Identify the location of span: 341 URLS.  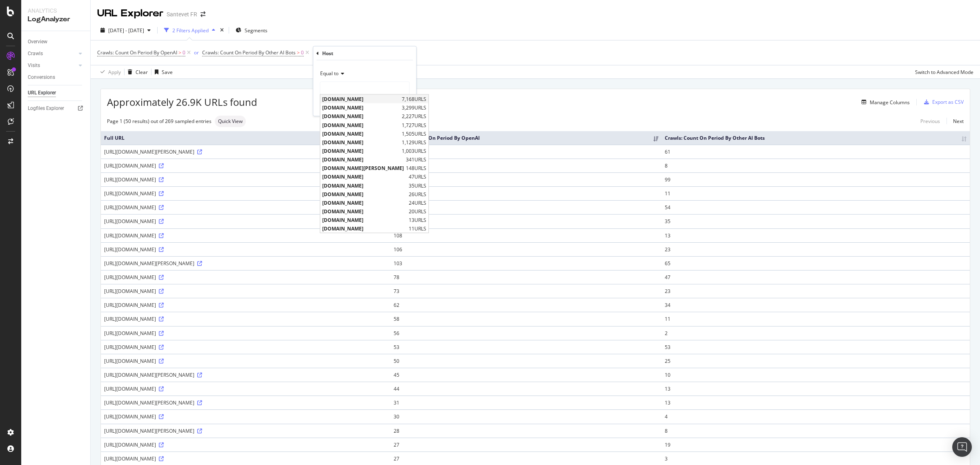
(416, 159).